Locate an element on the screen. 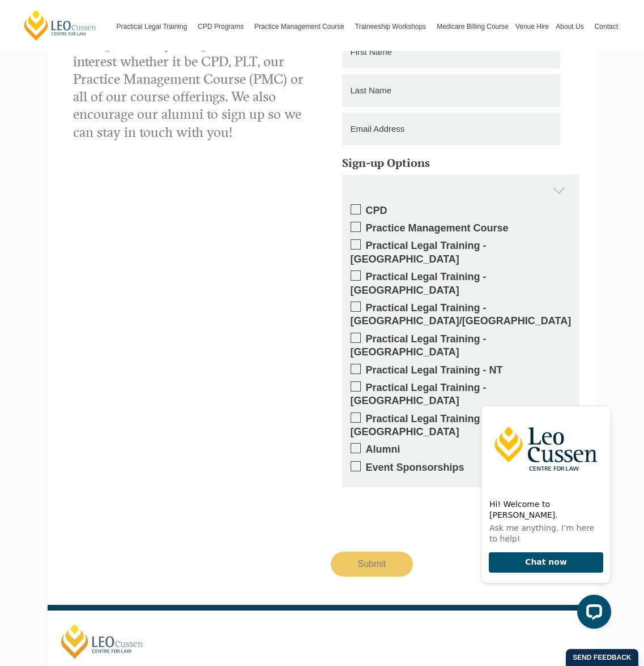 The width and height of the screenshot is (644, 666). p: Get updates on your specific areas of interest whether it be CPD, PLT, our Practice Management Co... is located at coordinates (193, 89).